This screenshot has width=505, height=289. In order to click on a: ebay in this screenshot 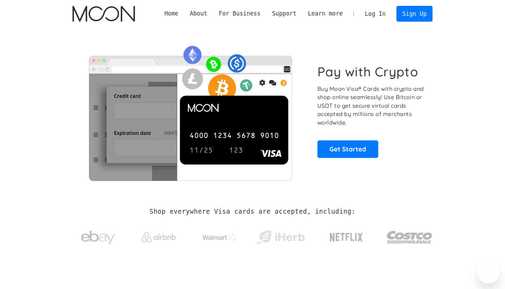, I will do `click(98, 235)`.